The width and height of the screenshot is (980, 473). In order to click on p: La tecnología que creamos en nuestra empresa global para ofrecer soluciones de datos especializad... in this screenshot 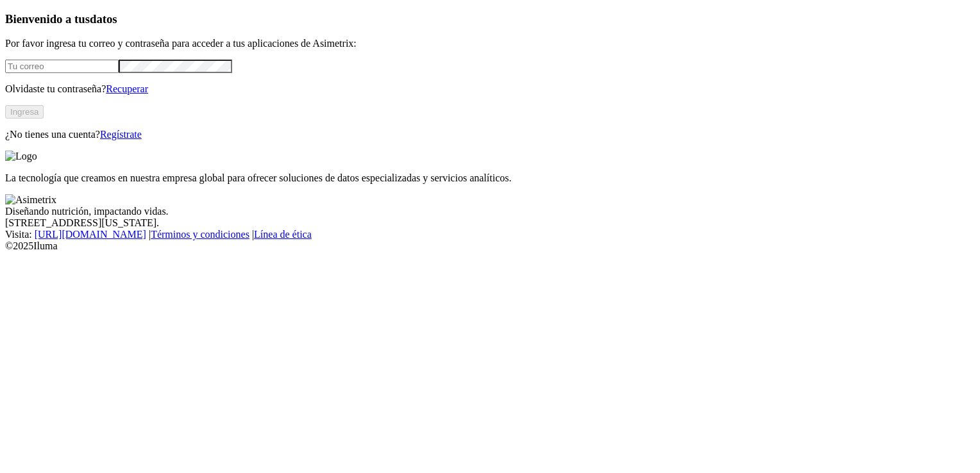, I will do `click(490, 178)`.